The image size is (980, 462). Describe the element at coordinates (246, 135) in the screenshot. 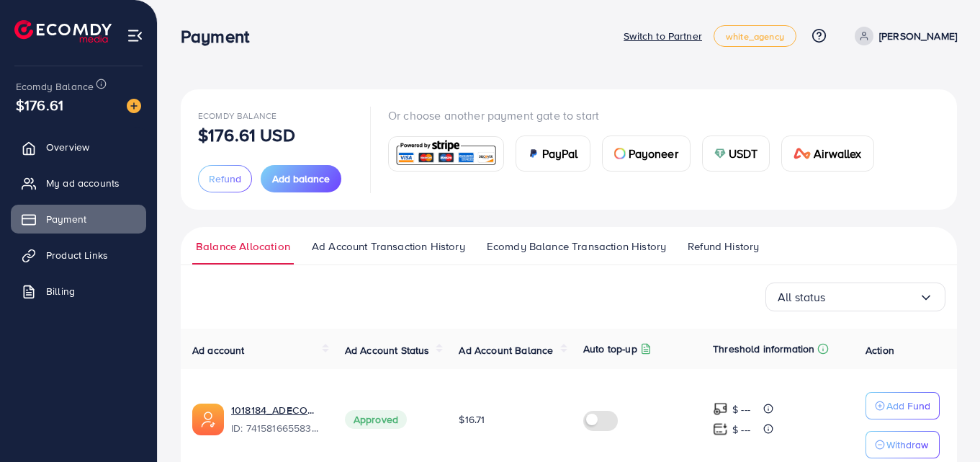

I see `p: $176.61 USD` at that location.